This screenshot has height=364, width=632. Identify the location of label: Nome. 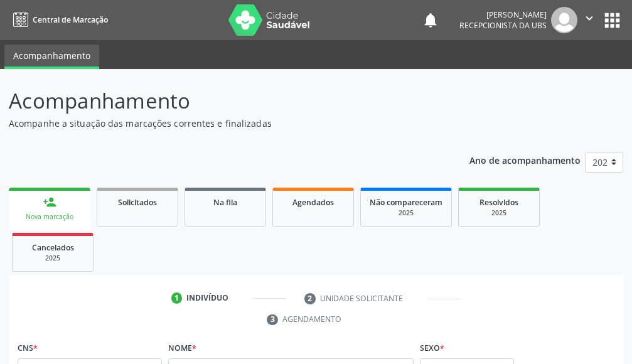
(182, 349).